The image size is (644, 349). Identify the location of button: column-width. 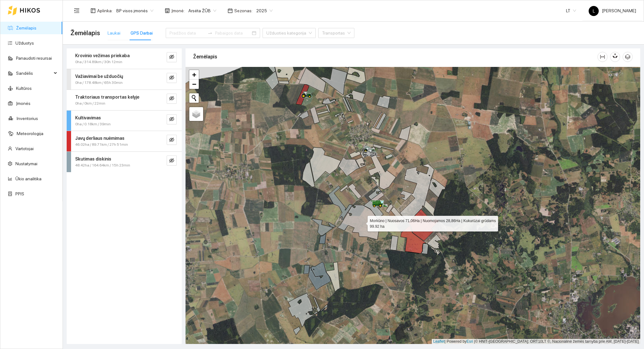
(602, 57).